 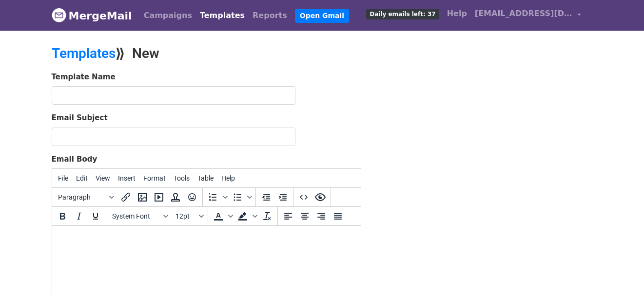 What do you see at coordinates (402, 13) in the screenshot?
I see `a: Daily emails left: 37` at bounding box center [402, 13].